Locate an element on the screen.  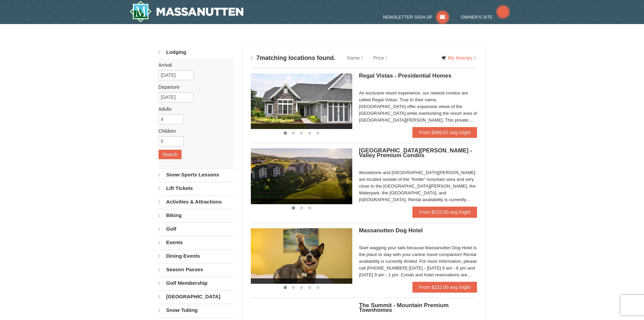
a: Biking is located at coordinates (196, 215).